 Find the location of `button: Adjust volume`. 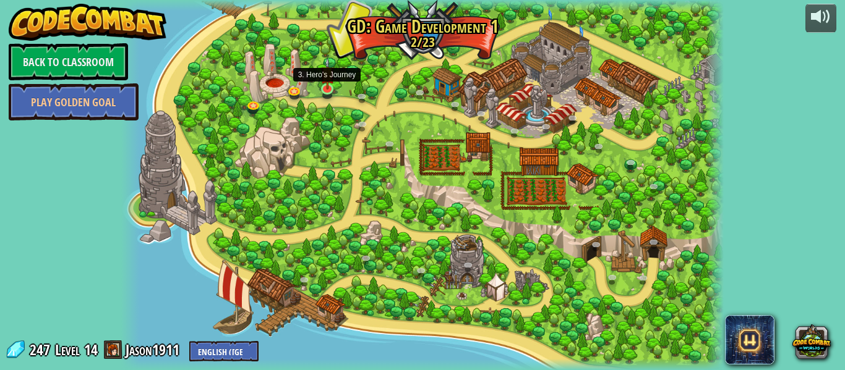

button: Adjust volume is located at coordinates (821, 18).